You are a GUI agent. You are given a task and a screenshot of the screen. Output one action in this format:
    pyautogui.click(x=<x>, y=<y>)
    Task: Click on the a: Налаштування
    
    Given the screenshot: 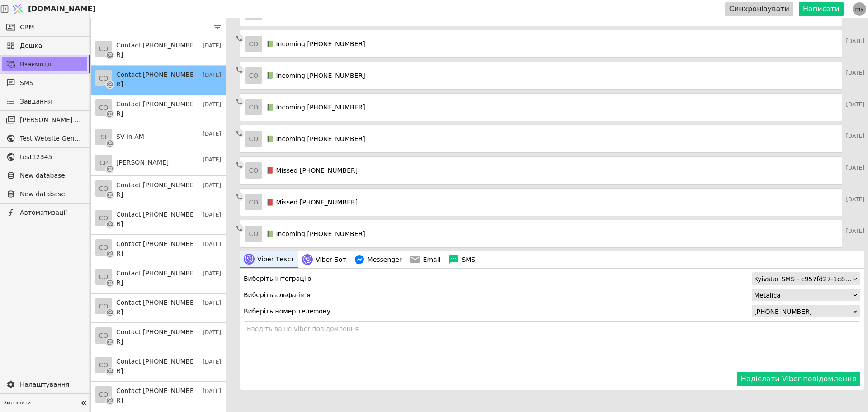 What is the action you would take?
    pyautogui.click(x=44, y=384)
    